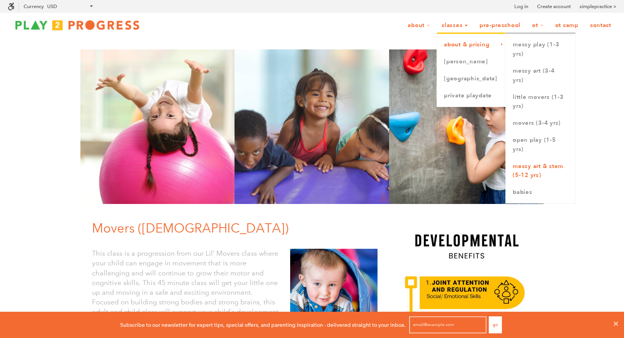 The height and width of the screenshot is (338, 624). What do you see at coordinates (541, 76) in the screenshot?
I see `a: Messy Art (3-4 yrs)` at bounding box center [541, 76].